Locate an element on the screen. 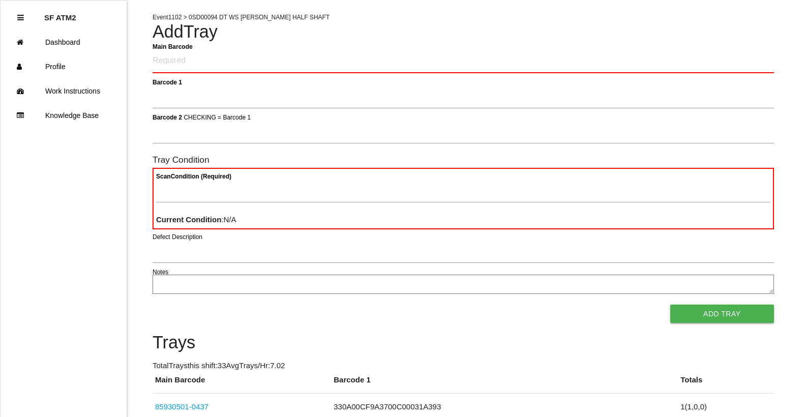 The height and width of the screenshot is (417, 806). a: Profile is located at coordinates (64, 67).